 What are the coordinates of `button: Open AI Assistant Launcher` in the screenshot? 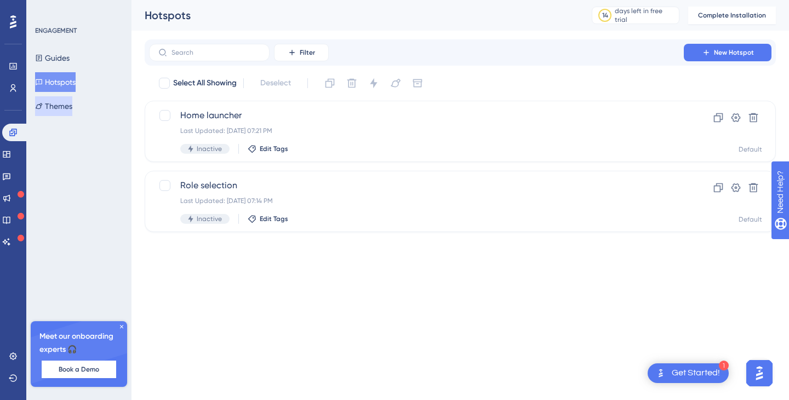 It's located at (16, 16).